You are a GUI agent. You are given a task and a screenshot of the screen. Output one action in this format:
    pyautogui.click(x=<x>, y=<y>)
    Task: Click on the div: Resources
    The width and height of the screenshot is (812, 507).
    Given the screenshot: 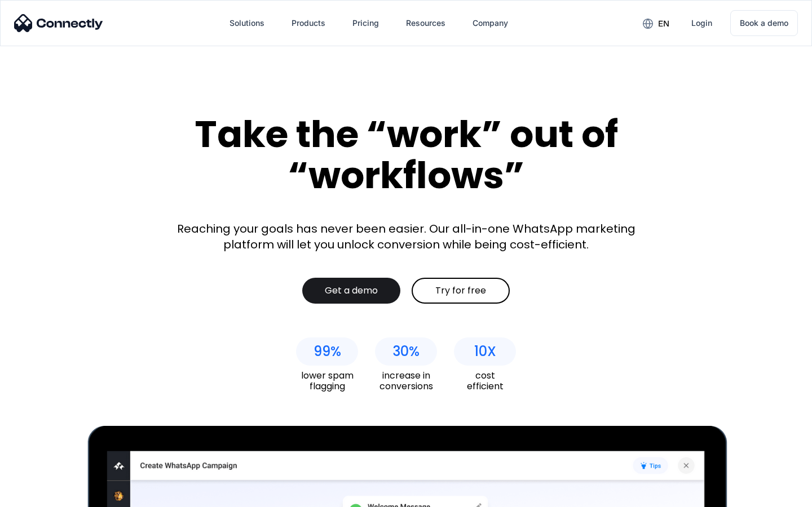 What is the action you would take?
    pyautogui.click(x=425, y=23)
    